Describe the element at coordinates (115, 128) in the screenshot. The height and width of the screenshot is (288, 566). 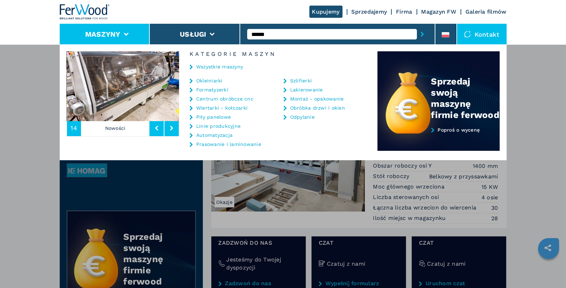
I see `p: Nowości` at that location.